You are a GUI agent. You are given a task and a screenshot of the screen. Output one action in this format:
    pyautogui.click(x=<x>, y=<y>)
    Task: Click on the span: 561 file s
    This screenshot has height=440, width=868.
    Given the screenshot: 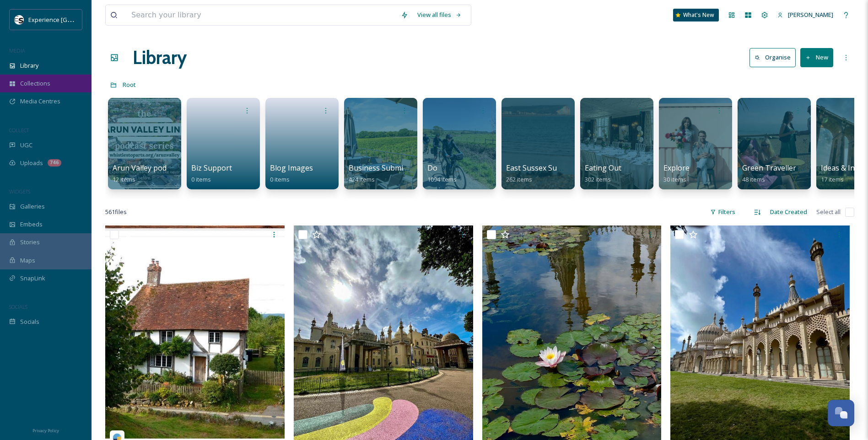 What is the action you would take?
    pyautogui.click(x=116, y=212)
    